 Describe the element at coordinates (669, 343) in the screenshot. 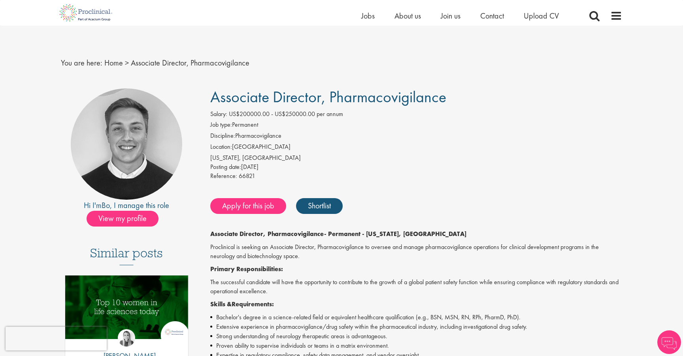

I see `img: Chatbot` at that location.